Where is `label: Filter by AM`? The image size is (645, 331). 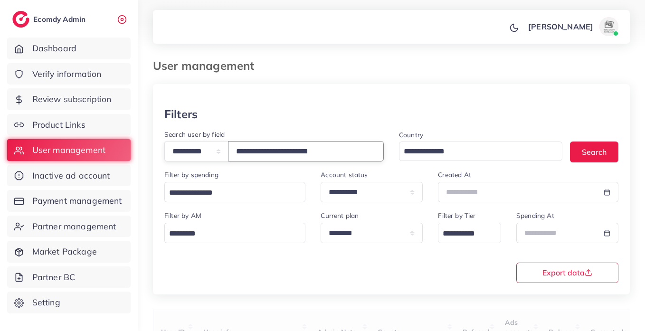 label: Filter by AM is located at coordinates (183, 216).